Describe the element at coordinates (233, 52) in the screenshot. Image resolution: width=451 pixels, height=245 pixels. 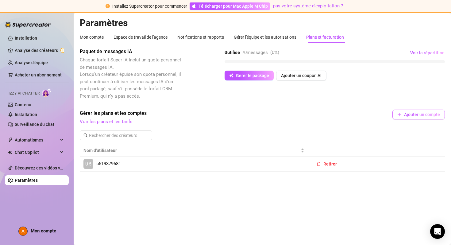
I see `font: utilisé` at that location.